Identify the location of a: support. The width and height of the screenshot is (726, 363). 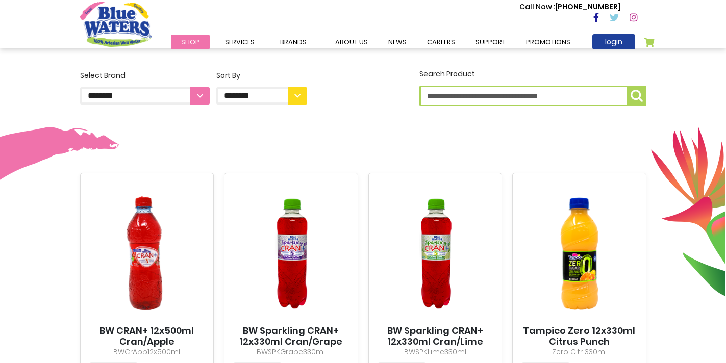
(490, 42).